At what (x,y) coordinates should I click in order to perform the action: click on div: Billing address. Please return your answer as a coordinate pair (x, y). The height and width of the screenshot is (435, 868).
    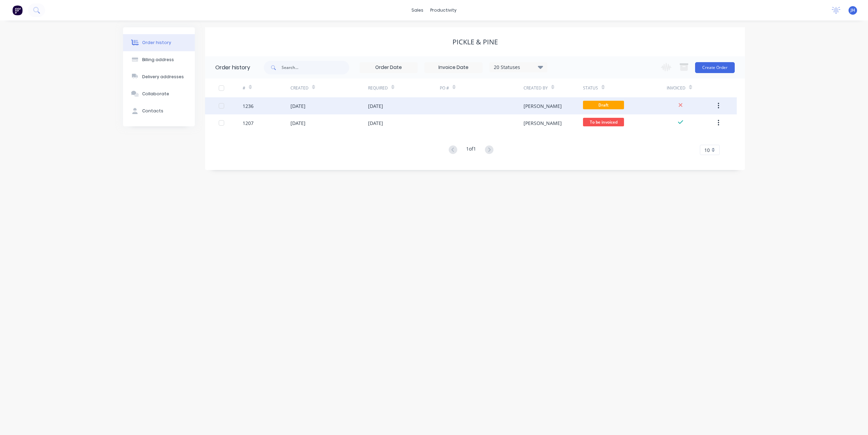
    Looking at the image, I should click on (158, 59).